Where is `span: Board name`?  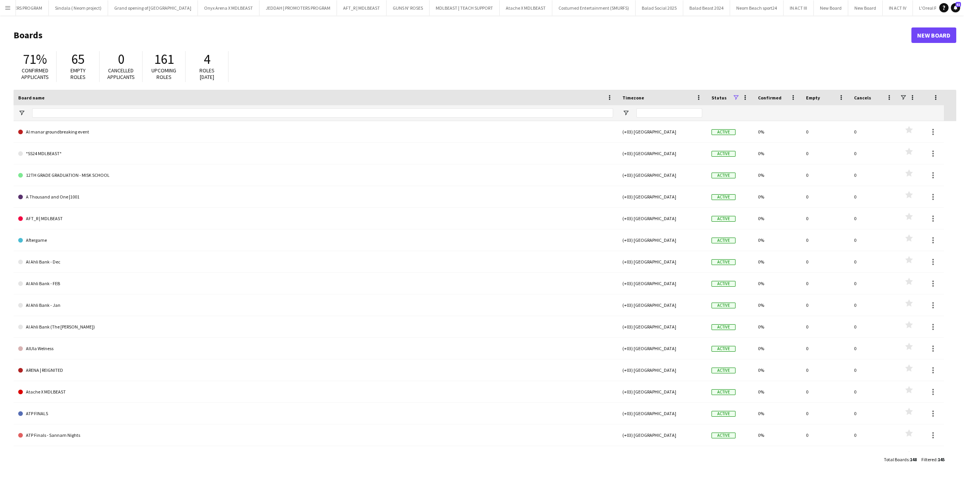 span: Board name is located at coordinates (31, 98).